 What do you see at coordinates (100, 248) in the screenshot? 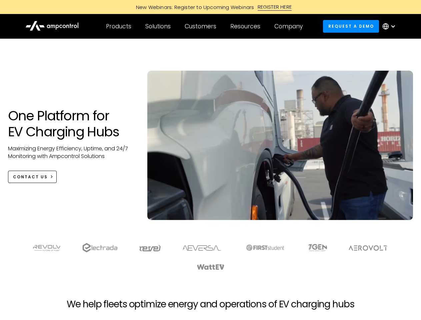
I see `img: electrada logo` at bounding box center [100, 248].